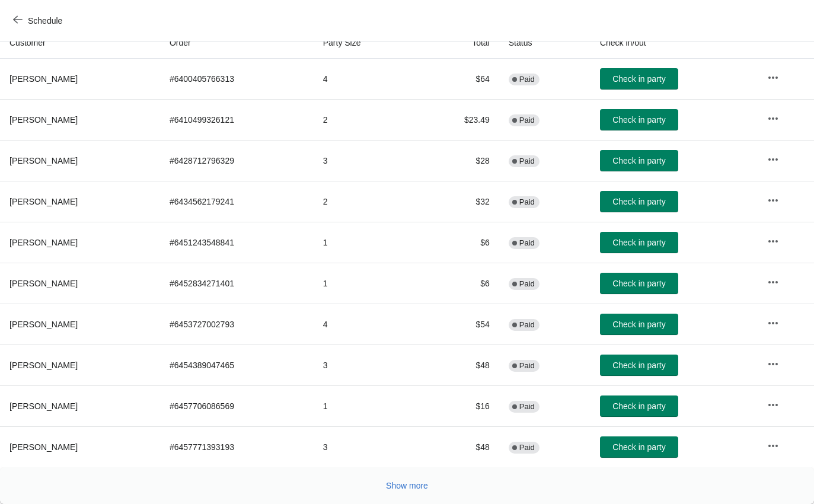  What do you see at coordinates (407, 485) in the screenshot?
I see `button: Show more` at bounding box center [407, 485].